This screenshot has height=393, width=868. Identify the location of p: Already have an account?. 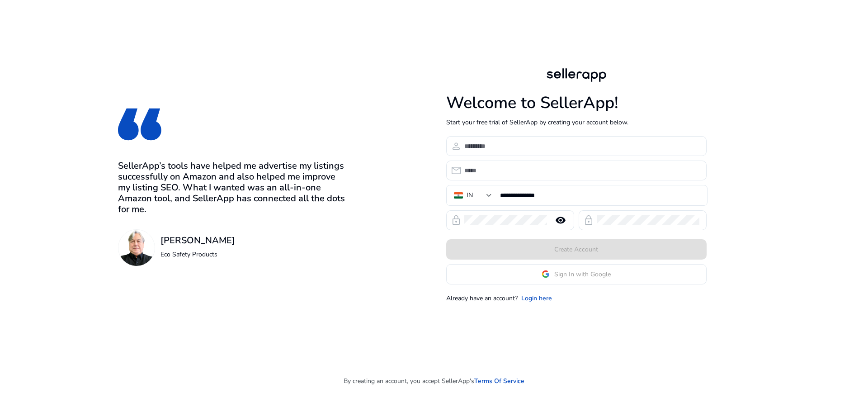
(482, 298).